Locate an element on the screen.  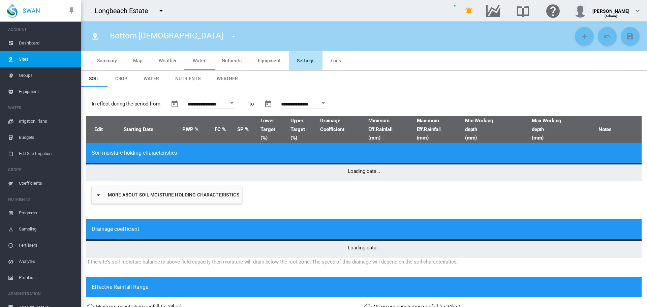
span: Summary is located at coordinates (107, 61).